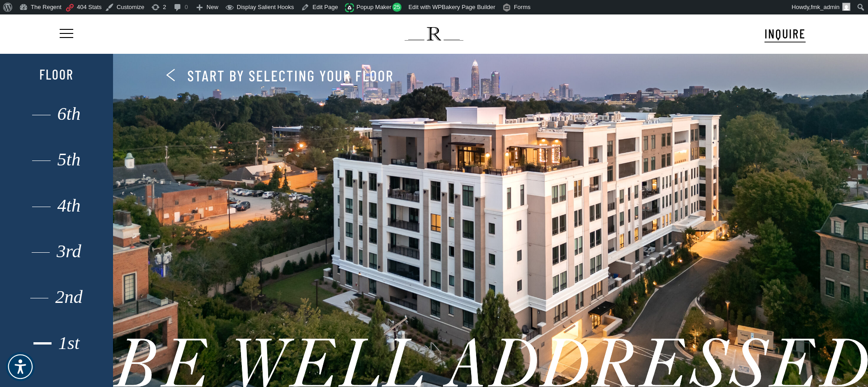  What do you see at coordinates (56, 252) in the screenshot?
I see `div: 3rd` at bounding box center [56, 252].